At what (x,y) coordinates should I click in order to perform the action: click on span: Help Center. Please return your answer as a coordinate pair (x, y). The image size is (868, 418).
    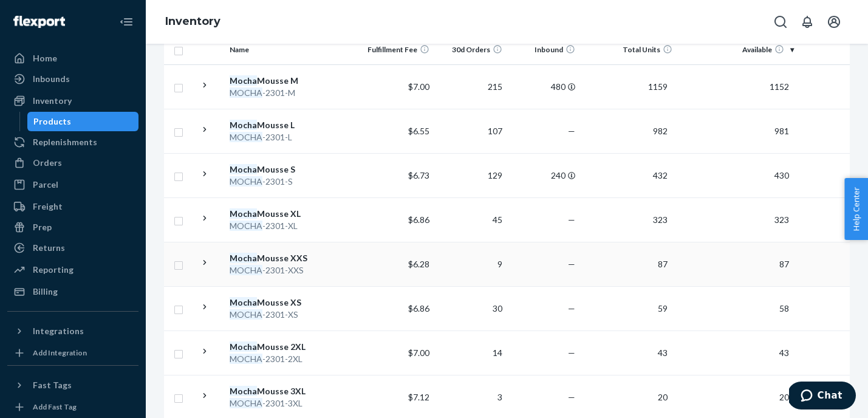
    Looking at the image, I should click on (855, 209).